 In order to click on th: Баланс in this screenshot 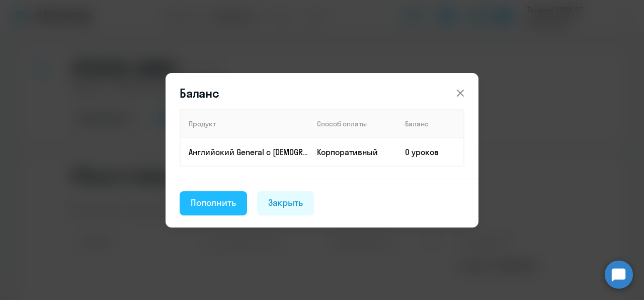, I will do `click(430, 124)`.